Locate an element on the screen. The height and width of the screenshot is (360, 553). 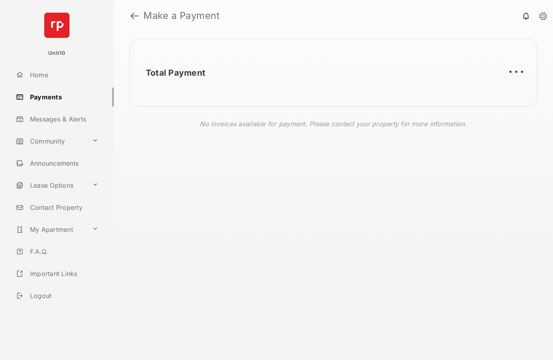
a: Lease Options is located at coordinates (51, 186).